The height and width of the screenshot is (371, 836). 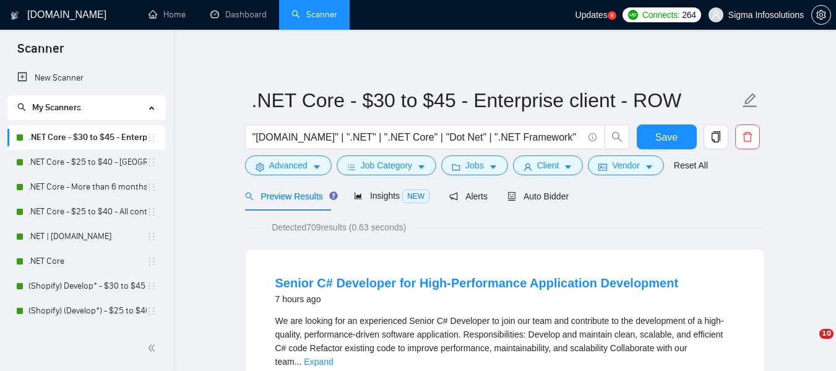 What do you see at coordinates (338, 227) in the screenshot?
I see `span: Detected 709 results (0.63 seconds)` at bounding box center [338, 227].